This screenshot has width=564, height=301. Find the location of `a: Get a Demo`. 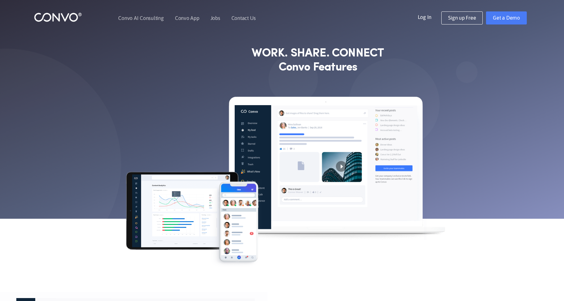

a: Get a Demo is located at coordinates (506, 18).